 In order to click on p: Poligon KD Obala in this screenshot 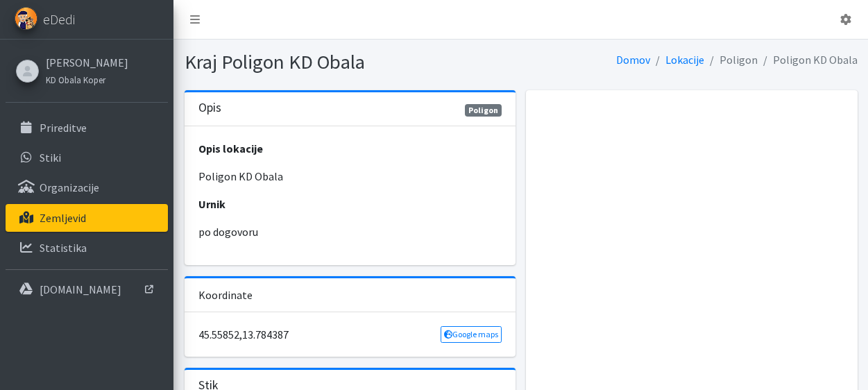, I will do `click(351, 176)`.